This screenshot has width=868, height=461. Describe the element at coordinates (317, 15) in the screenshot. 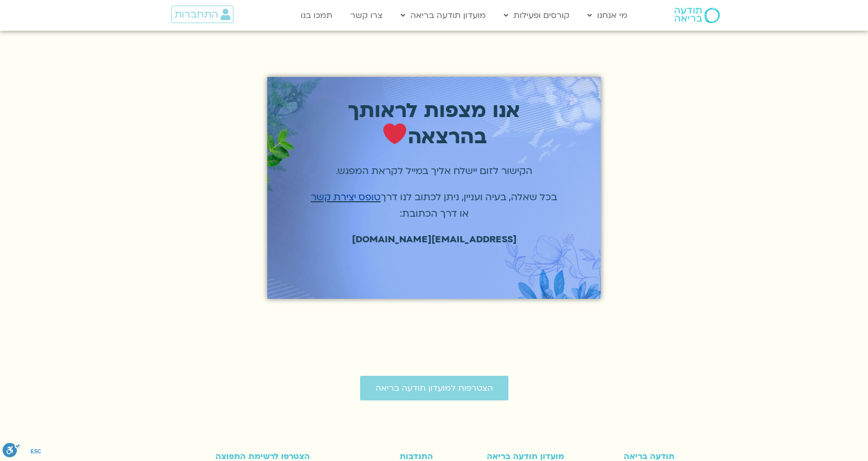

I see `a: תמכו בנו` at that location.